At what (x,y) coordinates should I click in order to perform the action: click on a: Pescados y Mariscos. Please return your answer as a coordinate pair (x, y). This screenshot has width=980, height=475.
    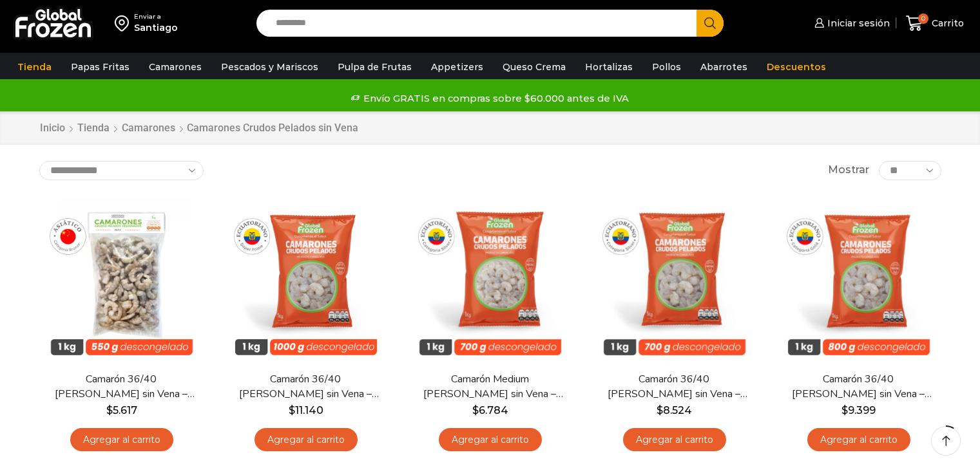
    Looking at the image, I should click on (269, 67).